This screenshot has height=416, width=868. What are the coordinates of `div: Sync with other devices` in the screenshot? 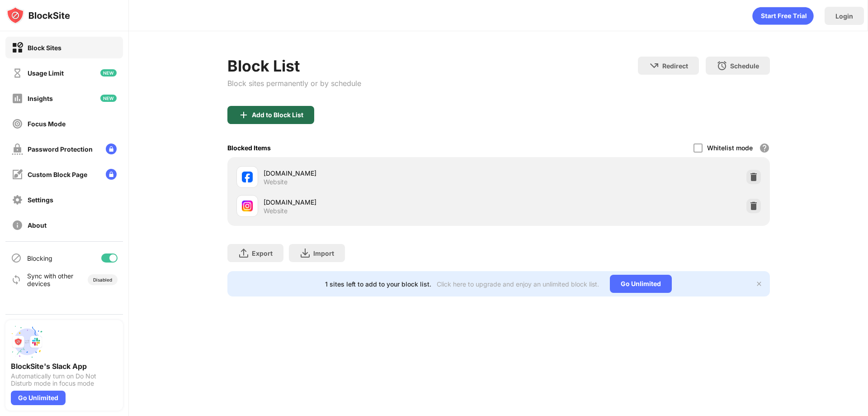 It's located at (50, 279).